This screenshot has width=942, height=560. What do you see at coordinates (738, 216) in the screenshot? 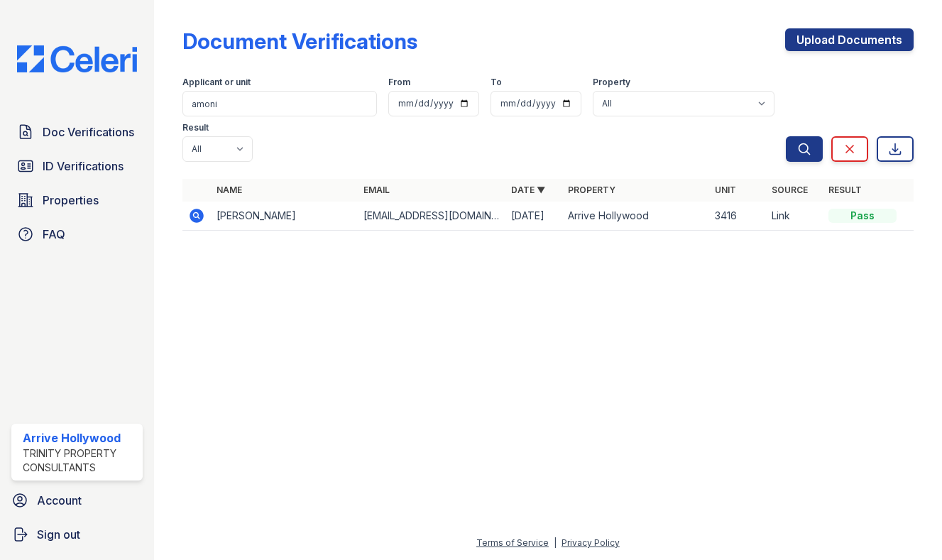
I see `td: 3416` at bounding box center [738, 216].